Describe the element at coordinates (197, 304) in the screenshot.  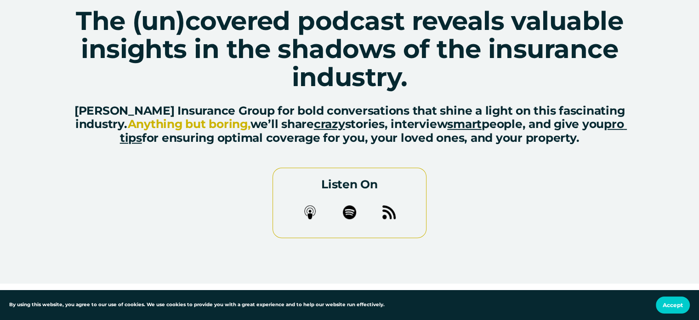
I see `p: By using this website, you agree to our use of cookies. We use cookies to provide you with a grea...` at that location.